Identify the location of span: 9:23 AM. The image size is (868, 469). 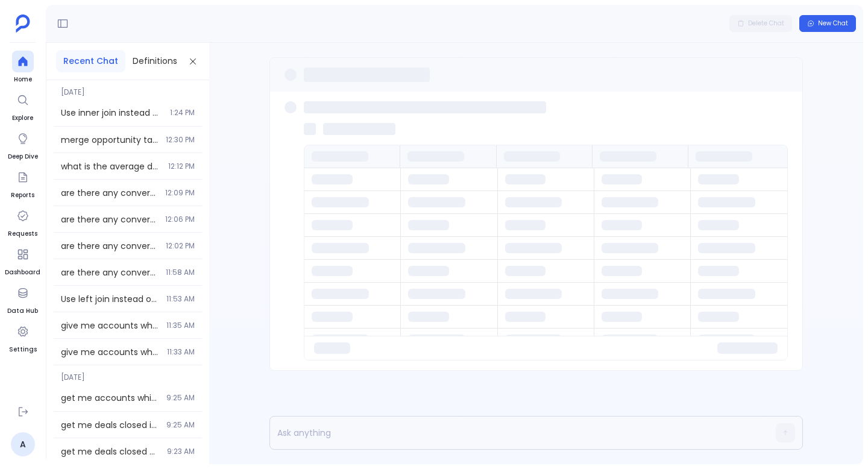
(181, 451).